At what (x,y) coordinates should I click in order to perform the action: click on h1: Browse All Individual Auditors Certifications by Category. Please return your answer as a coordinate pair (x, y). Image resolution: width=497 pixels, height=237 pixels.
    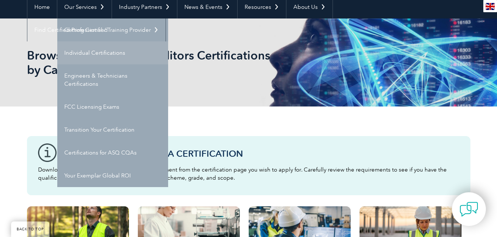
    Looking at the image, I should click on (169, 62).